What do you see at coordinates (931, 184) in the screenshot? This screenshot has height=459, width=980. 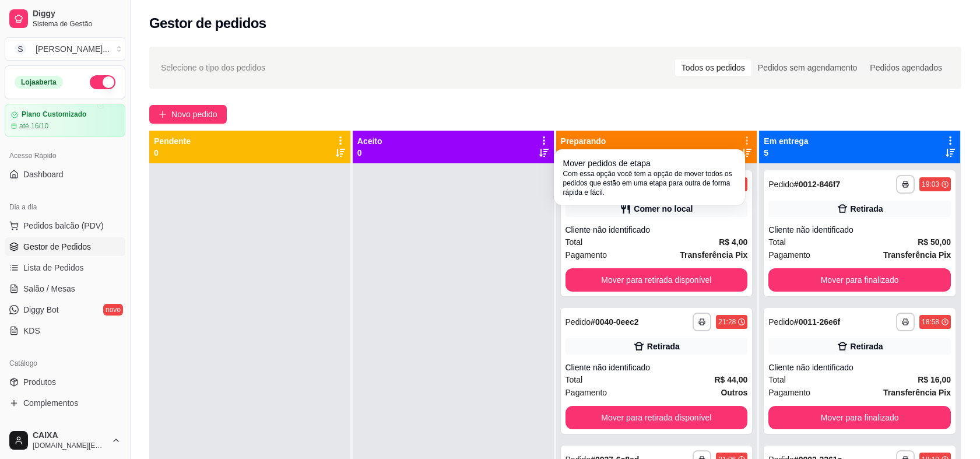 I see `div: 19:03` at bounding box center [931, 184].